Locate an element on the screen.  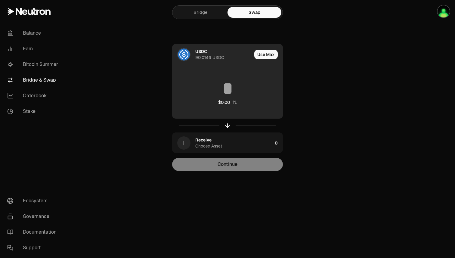
a: Ecosystem is located at coordinates (34, 201).